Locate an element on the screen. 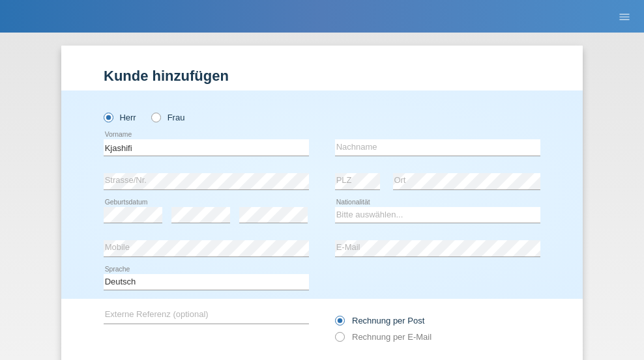 The image size is (644, 360). label: Frau is located at coordinates (167, 117).